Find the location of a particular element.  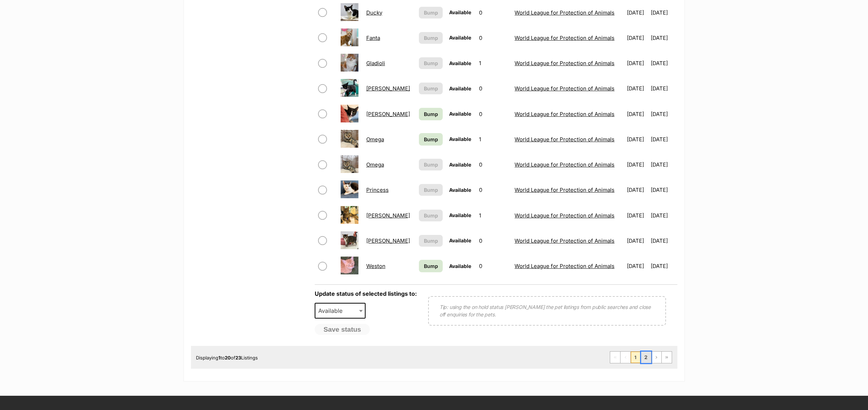

label: Update status of selected listings to: is located at coordinates (366, 293).